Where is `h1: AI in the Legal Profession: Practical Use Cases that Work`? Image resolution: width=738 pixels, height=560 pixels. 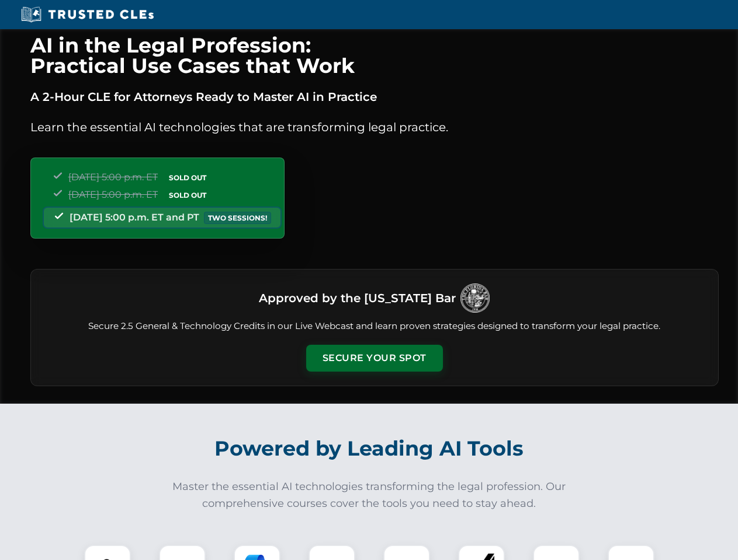 h1: AI in the Legal Profession: Practical Use Cases that Work is located at coordinates (374, 55).